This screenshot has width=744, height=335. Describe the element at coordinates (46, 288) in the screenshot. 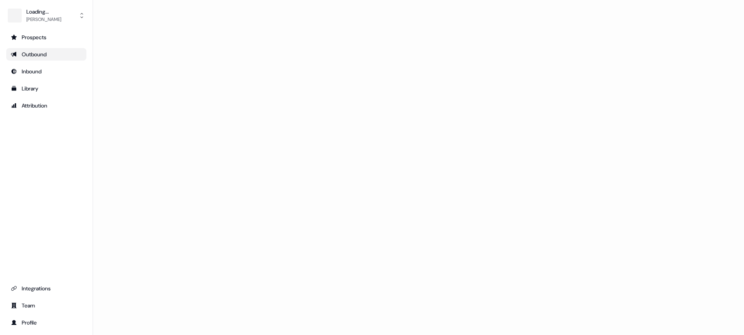

I see `div: Integrations` at that location.